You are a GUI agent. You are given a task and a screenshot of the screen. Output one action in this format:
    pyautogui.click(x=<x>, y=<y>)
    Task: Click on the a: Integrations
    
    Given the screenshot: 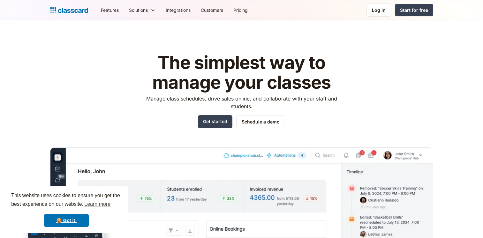 What is the action you would take?
    pyautogui.click(x=178, y=10)
    